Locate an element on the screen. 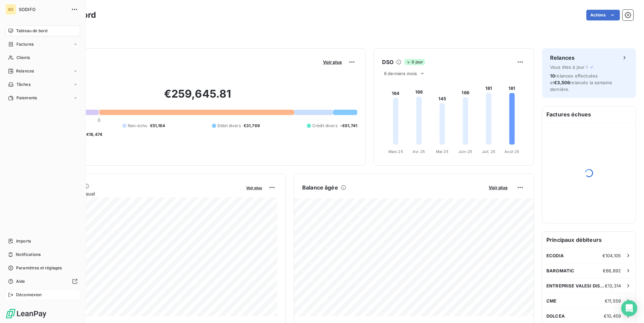 The image size is (644, 323). tspan: Mars 25 is located at coordinates (396, 152).